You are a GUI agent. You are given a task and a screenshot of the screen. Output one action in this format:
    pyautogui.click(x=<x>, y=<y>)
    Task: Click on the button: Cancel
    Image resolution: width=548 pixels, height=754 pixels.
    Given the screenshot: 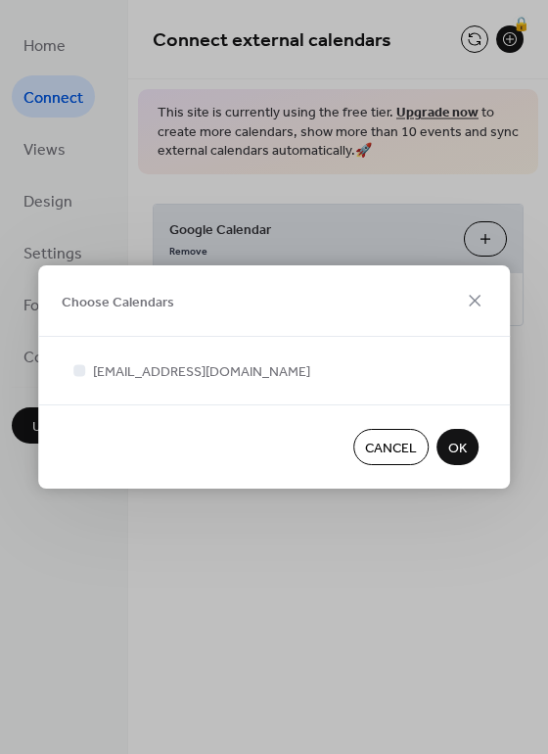 What is the action you would take?
    pyautogui.click(x=391, y=447)
    